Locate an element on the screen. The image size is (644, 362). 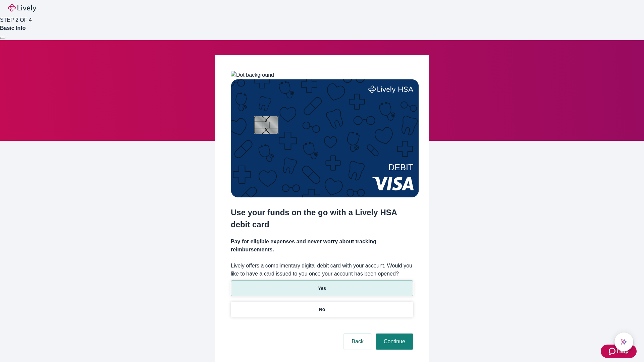
button: Yes is located at coordinates (322, 289).